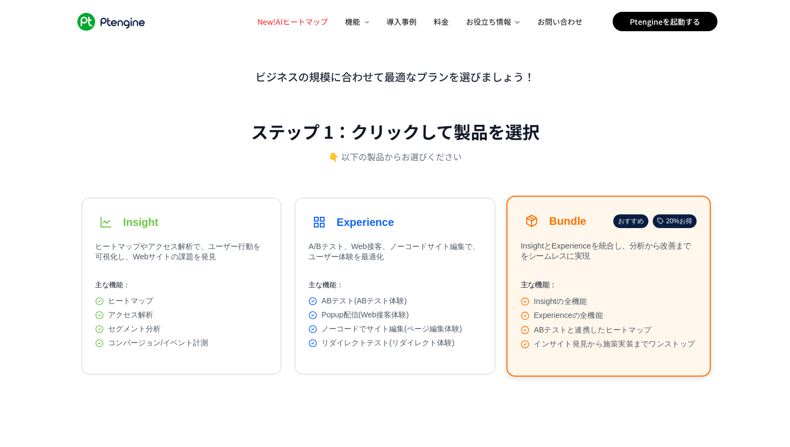 Image resolution: width=790 pixels, height=447 pixels. What do you see at coordinates (395, 131) in the screenshot?
I see `h2: ステップ 1：クリックして製品を選択` at bounding box center [395, 131].